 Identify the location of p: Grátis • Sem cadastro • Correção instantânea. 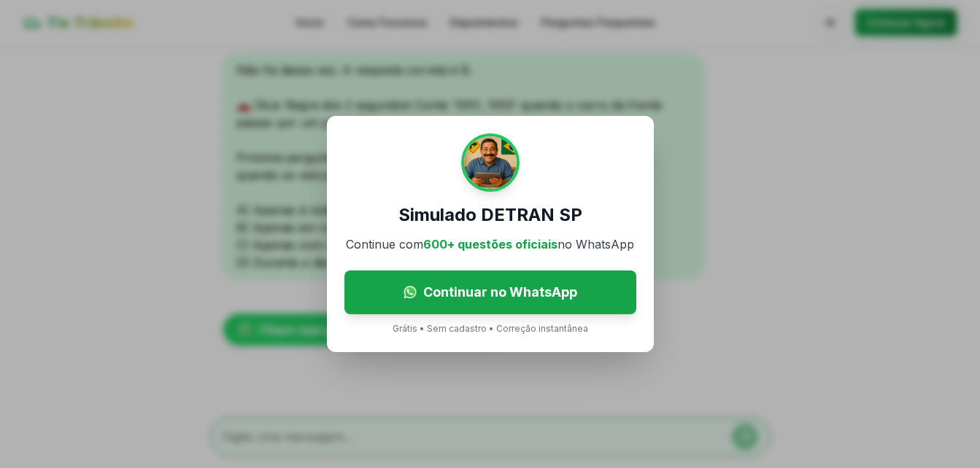
(490, 329).